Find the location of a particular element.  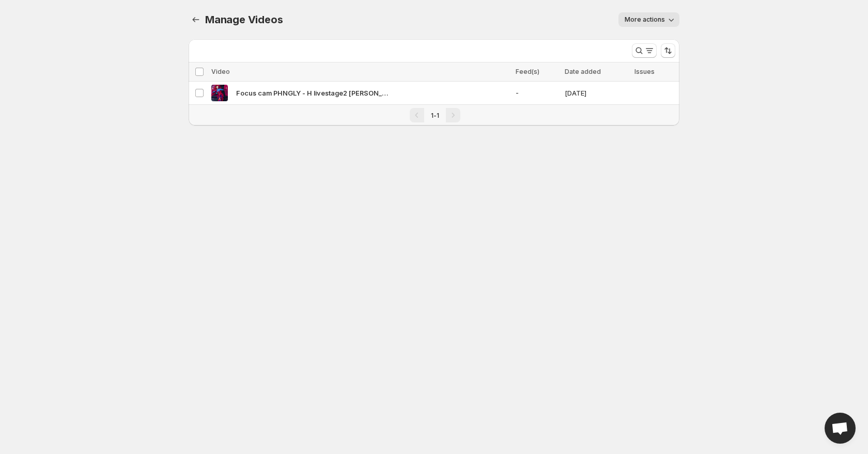

img: Focus cam PHNGLY - H livestage2 Emxinhsayhi phuongly phuonglyharuharu emxinhsayhi is located at coordinates (219, 93).